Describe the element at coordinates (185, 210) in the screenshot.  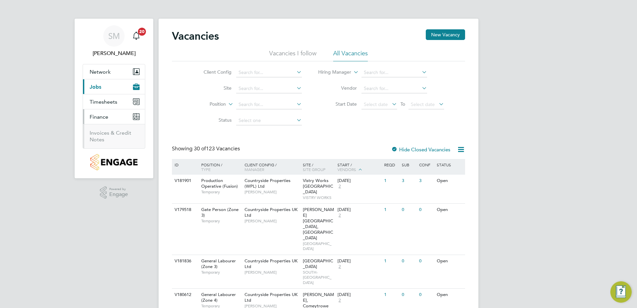
I see `div: V179518` at that location.